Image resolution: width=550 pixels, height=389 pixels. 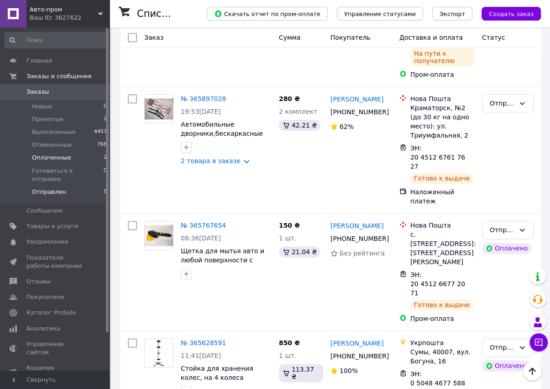 I want to click on span: Управление статусами, so click(x=380, y=14).